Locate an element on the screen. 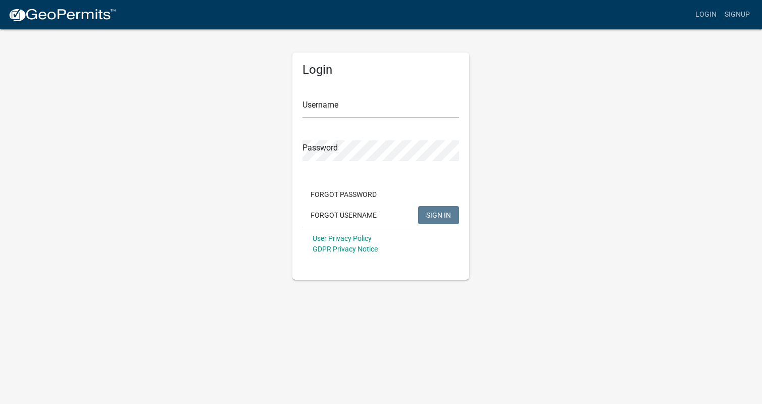 The height and width of the screenshot is (404, 762). span: SIGN IN is located at coordinates (438, 215).